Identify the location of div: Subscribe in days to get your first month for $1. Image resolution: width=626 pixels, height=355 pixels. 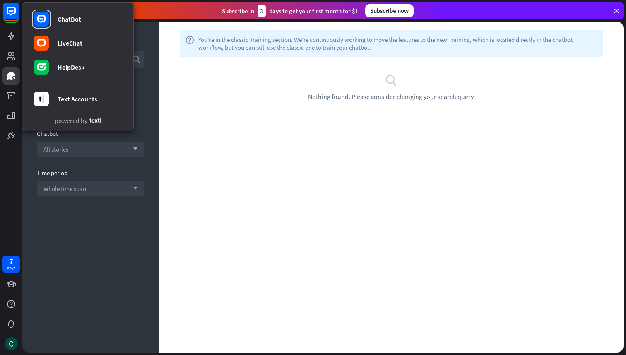
(290, 11).